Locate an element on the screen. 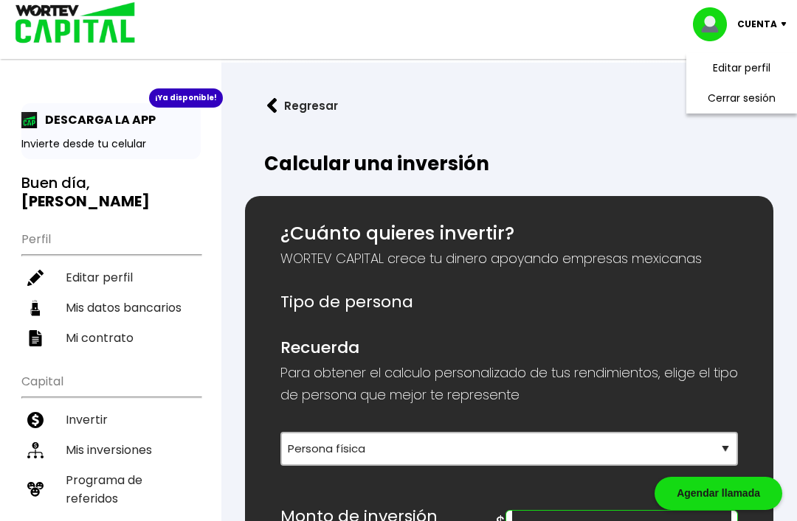 The height and width of the screenshot is (521, 797). a: Invertir is located at coordinates (111, 420).